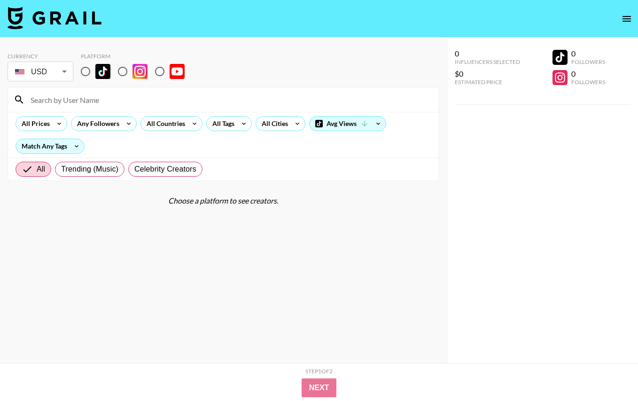  I want to click on div: $0, so click(487, 74).